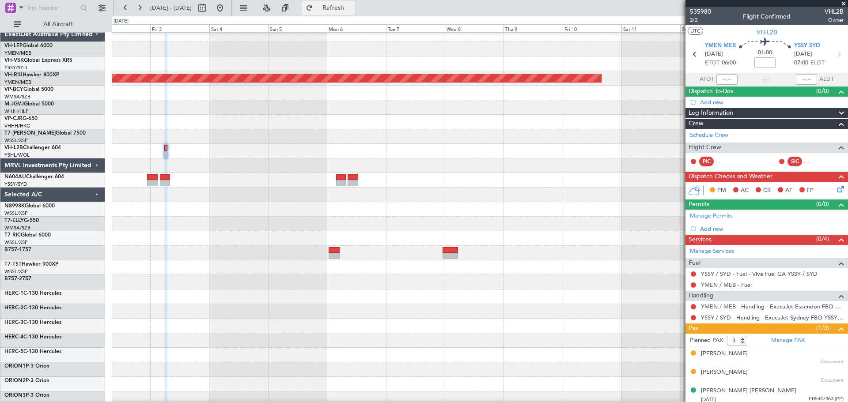 This screenshot has width=848, height=402. I want to click on span: B757-1, so click(13, 250).